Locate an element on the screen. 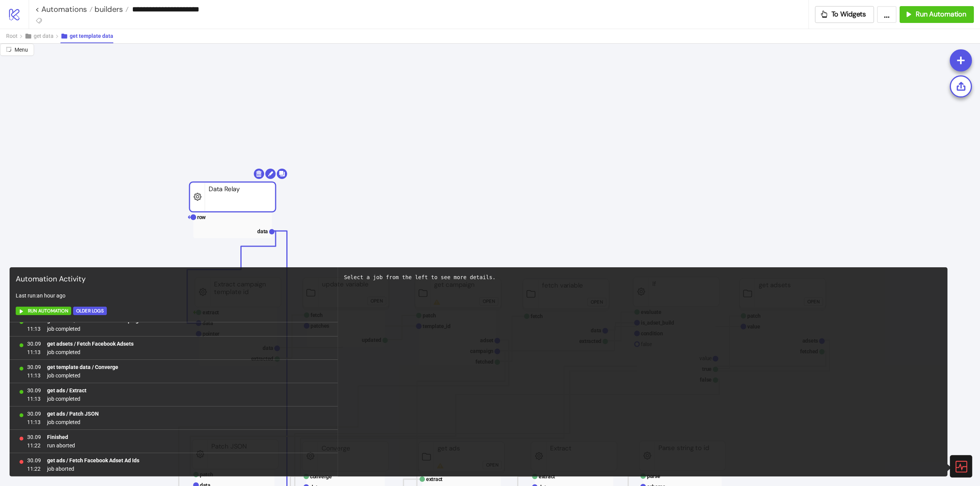 This screenshot has width=980, height=486. span: builders is located at coordinates (107, 9).